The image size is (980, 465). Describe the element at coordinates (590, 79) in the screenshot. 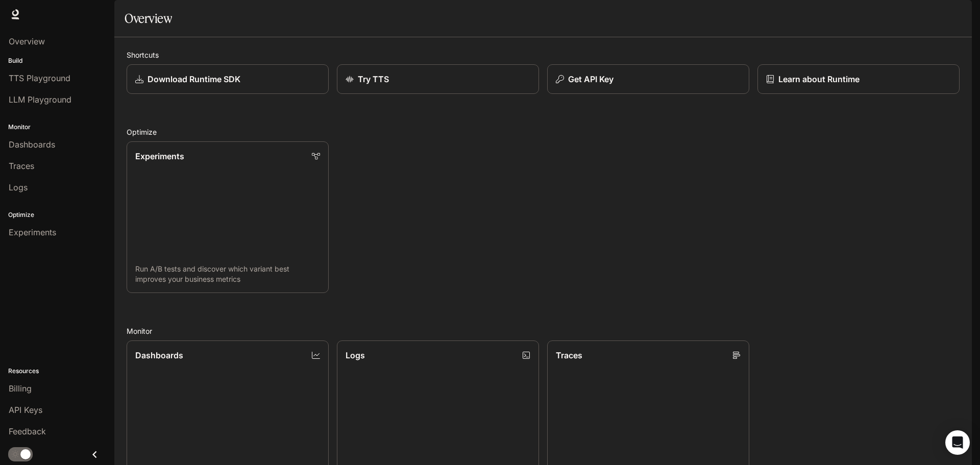

I see `p: Get API Key` at that location.